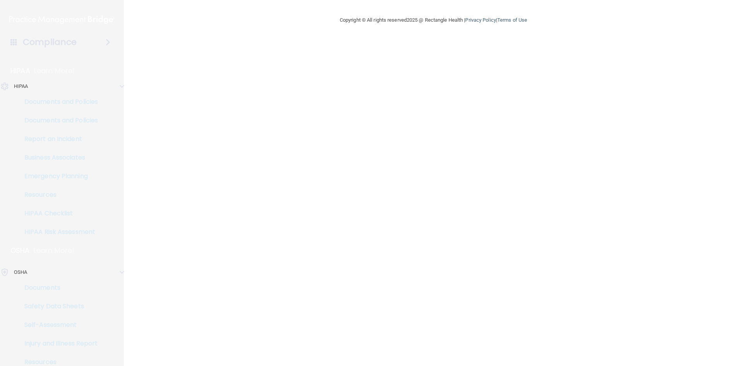 This screenshot has width=743, height=366. Describe the element at coordinates (58, 232) in the screenshot. I see `p: HIPAA Risk Assessment` at that location.